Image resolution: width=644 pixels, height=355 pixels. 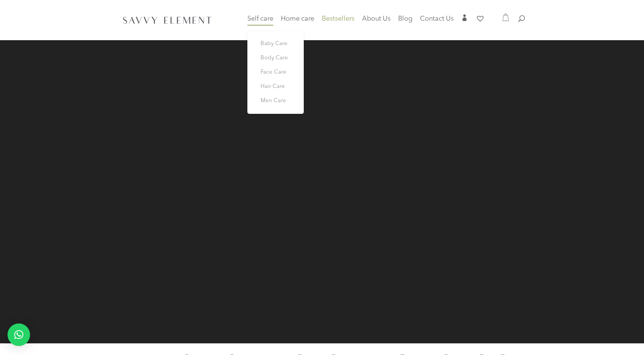 What do you see at coordinates (338, 19) in the screenshot?
I see `span: Bestsellers` at bounding box center [338, 19].